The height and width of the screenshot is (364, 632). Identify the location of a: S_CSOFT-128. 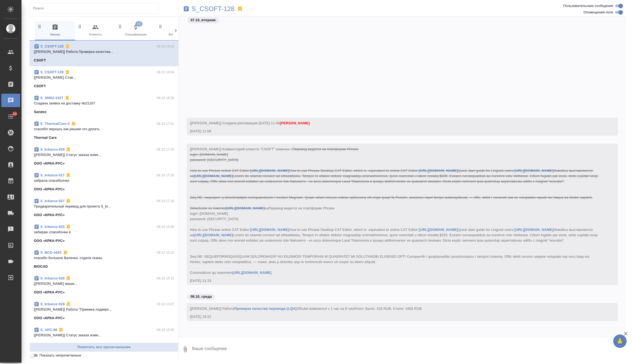
(52, 47).